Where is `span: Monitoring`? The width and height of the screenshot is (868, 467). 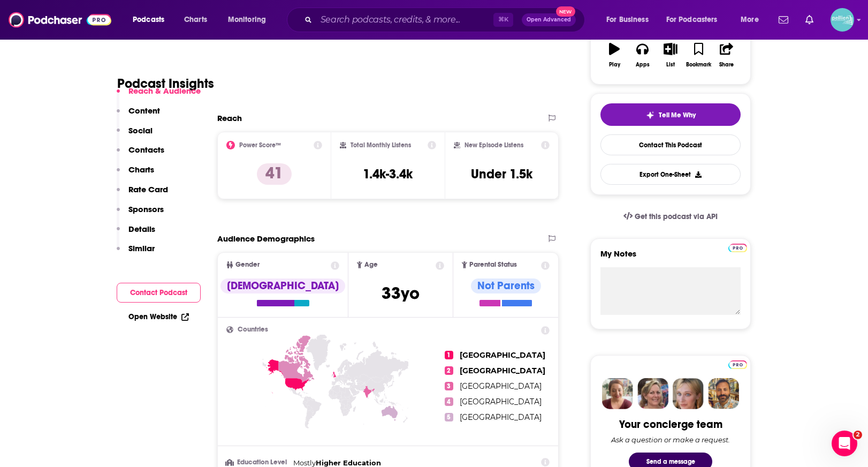
span: Monitoring is located at coordinates (247, 20).